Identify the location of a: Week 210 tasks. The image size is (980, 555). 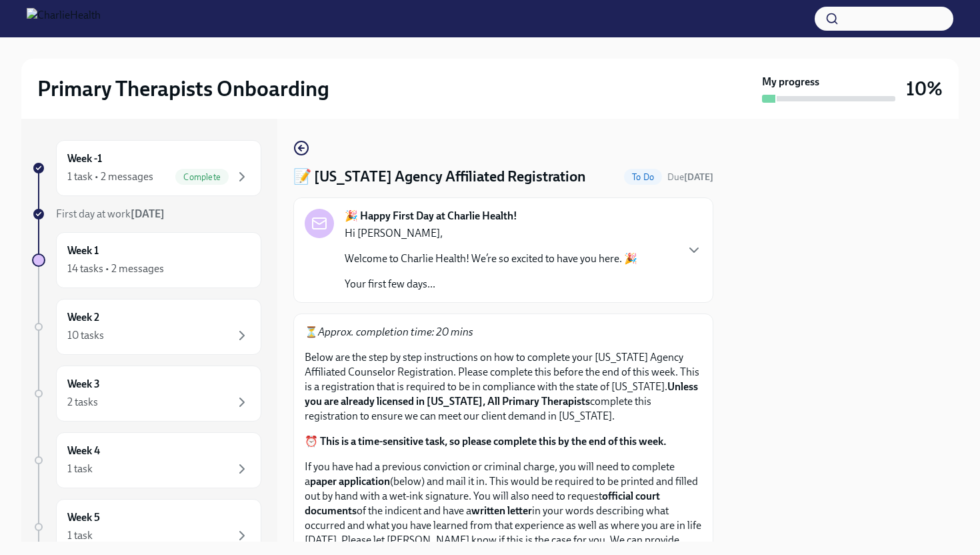
(146, 327).